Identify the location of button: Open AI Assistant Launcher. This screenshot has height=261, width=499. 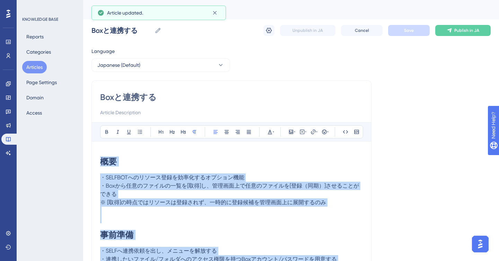
(10, 10).